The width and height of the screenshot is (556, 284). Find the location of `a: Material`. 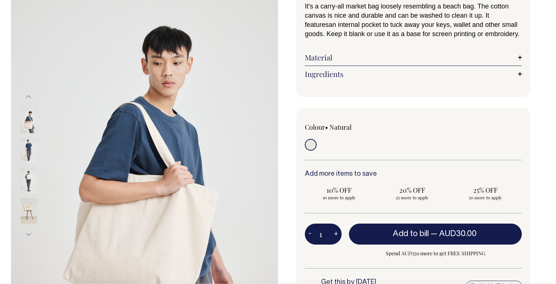

a: Material is located at coordinates (413, 57).